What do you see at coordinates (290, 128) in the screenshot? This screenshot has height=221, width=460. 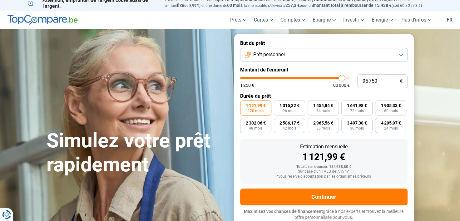 I see `span: 42 mois` at bounding box center [290, 128].